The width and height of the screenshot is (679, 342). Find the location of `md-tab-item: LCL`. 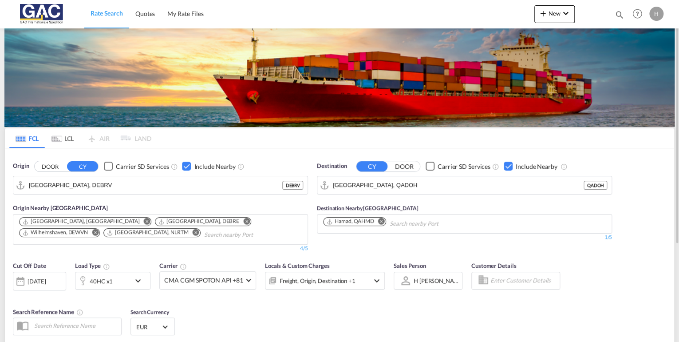

md-tab-item: LCL is located at coordinates (63, 138).